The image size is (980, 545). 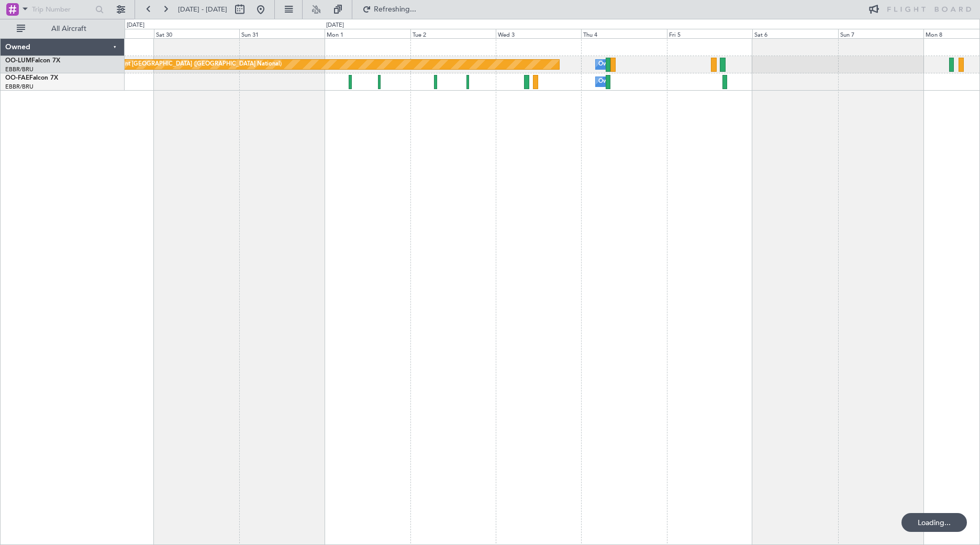 What do you see at coordinates (880, 34) in the screenshot?
I see `div: Sun 7` at bounding box center [880, 34].